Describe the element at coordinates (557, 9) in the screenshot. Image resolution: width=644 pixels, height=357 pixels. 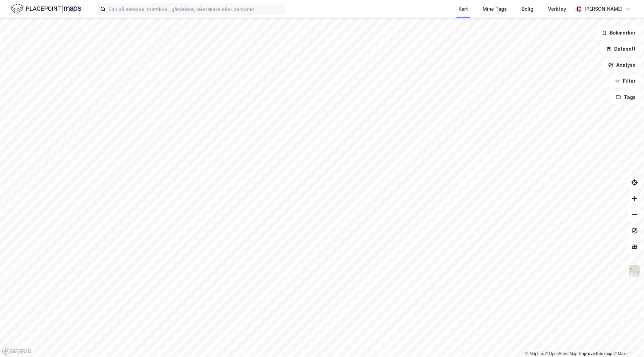
I see `div: Verktøy` at that location.